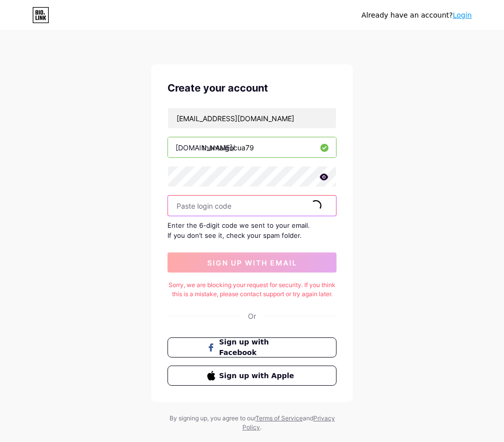 Image resolution: width=504 pixels, height=442 pixels. Describe the element at coordinates (252, 376) in the screenshot. I see `button: Sign up with Apple` at that location.